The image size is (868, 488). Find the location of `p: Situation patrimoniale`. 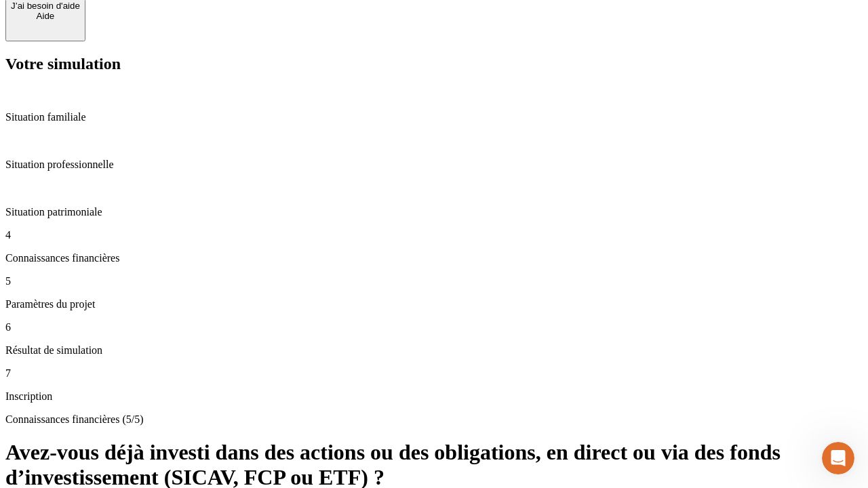

p: Situation patrimoniale is located at coordinates (434, 212).